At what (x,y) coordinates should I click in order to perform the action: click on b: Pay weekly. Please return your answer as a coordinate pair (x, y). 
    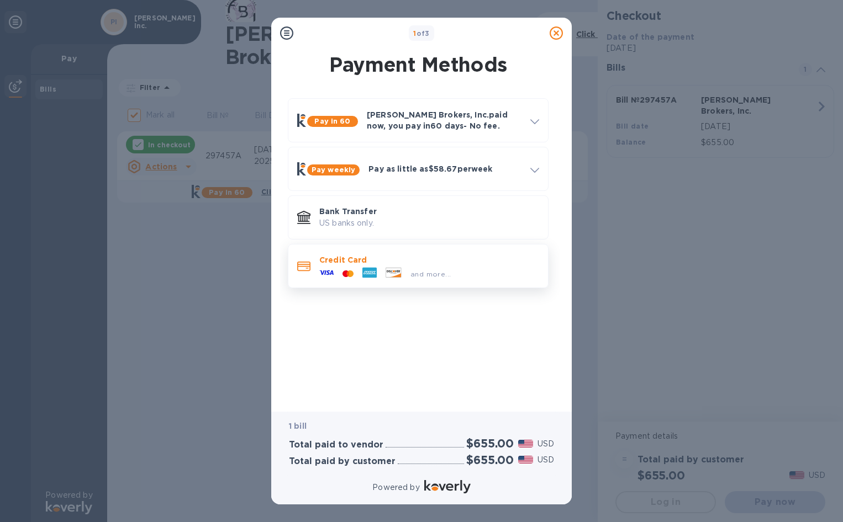
    Looking at the image, I should click on (333, 170).